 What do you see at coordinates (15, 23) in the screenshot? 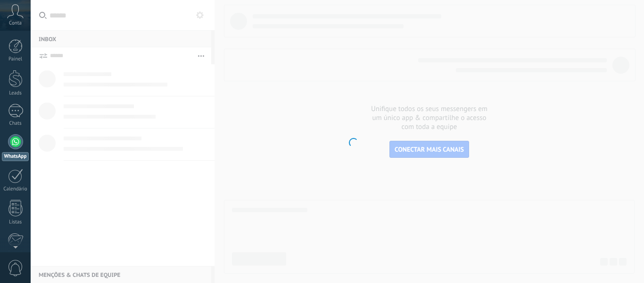
I see `span: Conta` at bounding box center [15, 23].